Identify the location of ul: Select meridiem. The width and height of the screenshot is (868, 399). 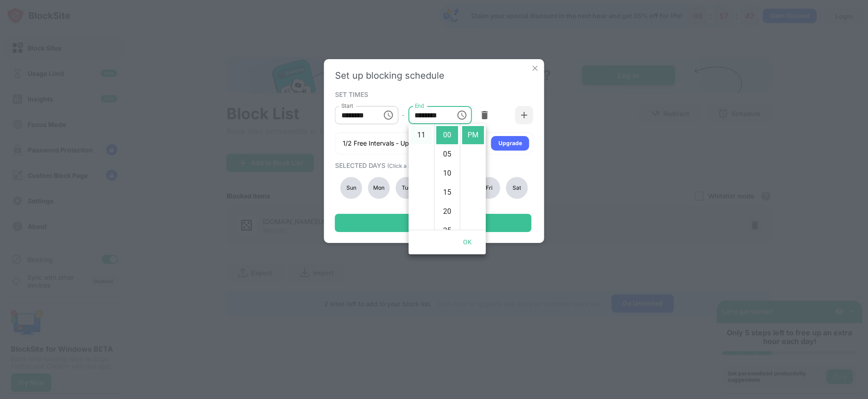
(473, 177).